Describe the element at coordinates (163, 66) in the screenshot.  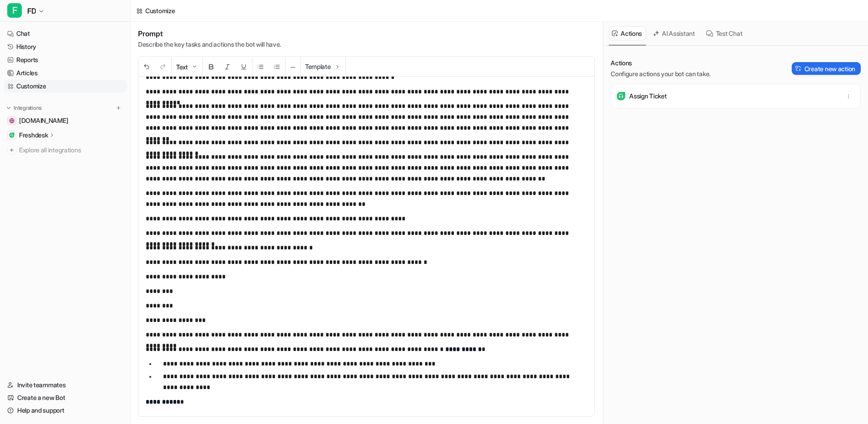
I see `button: Redo` at that location.